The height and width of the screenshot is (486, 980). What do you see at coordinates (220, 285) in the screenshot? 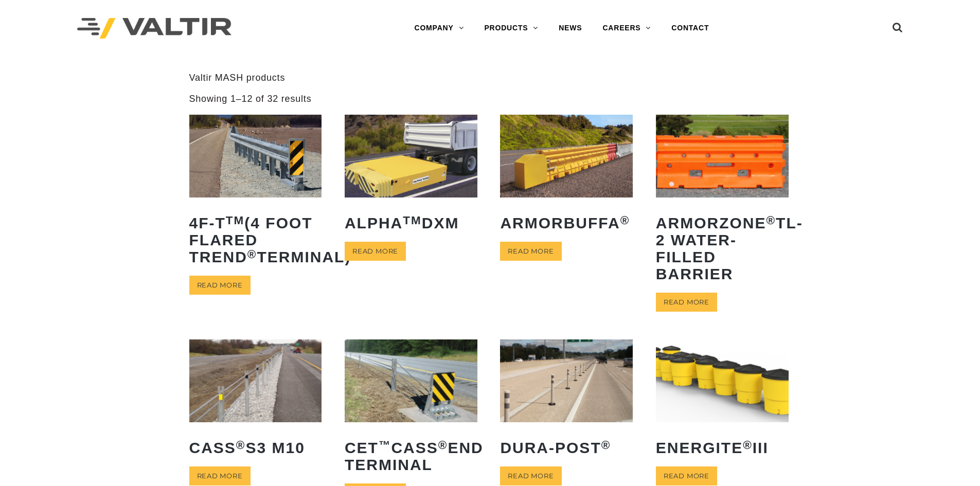
I see `a: Read more about “4F-TTM (4 Foot Flared TREND® Terminal)”` at bounding box center [220, 285].